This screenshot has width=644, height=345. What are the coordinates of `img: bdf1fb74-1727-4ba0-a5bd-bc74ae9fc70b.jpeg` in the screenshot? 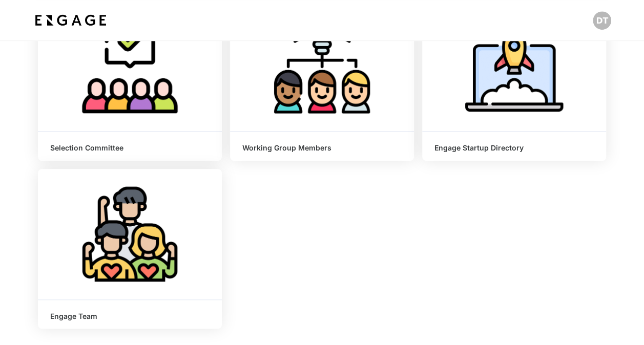 It's located at (70, 21).